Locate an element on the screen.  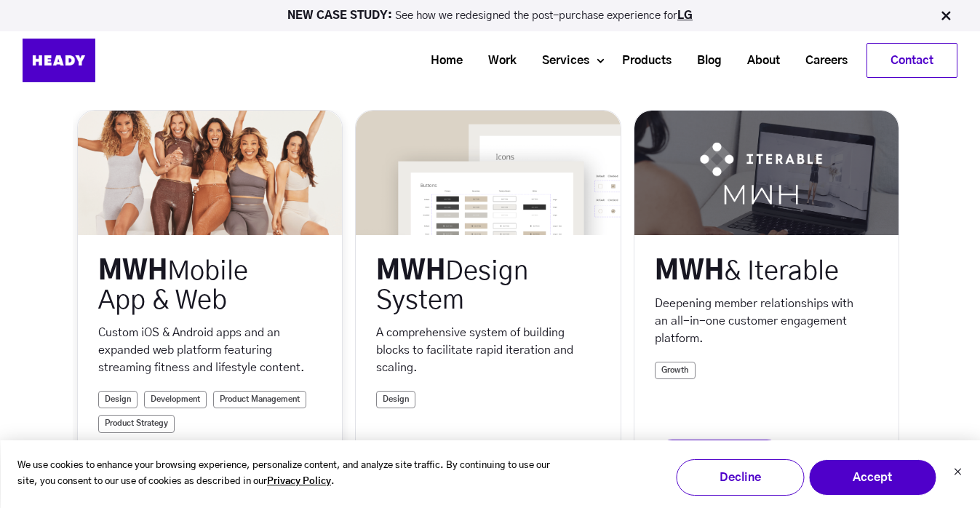
a: Work is located at coordinates (497, 60).